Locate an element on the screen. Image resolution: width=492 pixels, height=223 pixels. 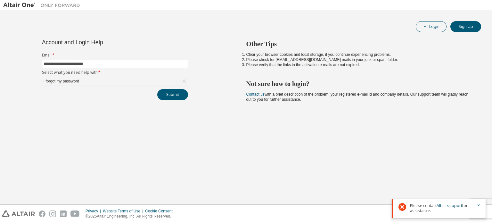
a: Contact us is located at coordinates (256, 94).